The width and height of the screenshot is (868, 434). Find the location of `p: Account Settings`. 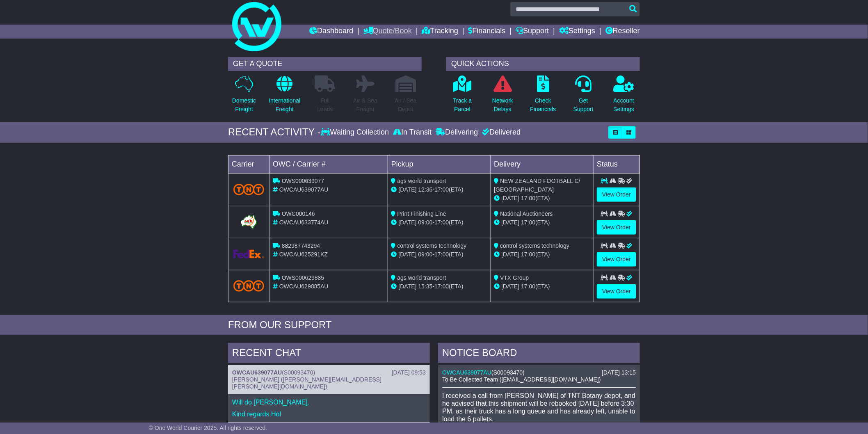

p: Account Settings is located at coordinates (624, 105).